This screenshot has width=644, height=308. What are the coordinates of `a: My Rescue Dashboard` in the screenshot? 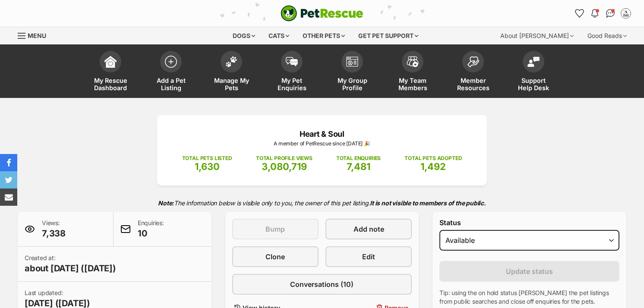 It's located at (110, 72).